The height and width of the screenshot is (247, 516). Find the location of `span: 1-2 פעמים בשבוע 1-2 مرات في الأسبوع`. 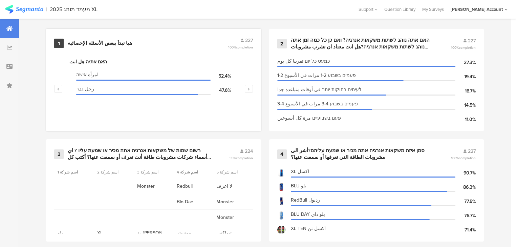

span: 1-2 פעמים בשבוע 1-2 مرات في الأسبوع is located at coordinates (317, 75).